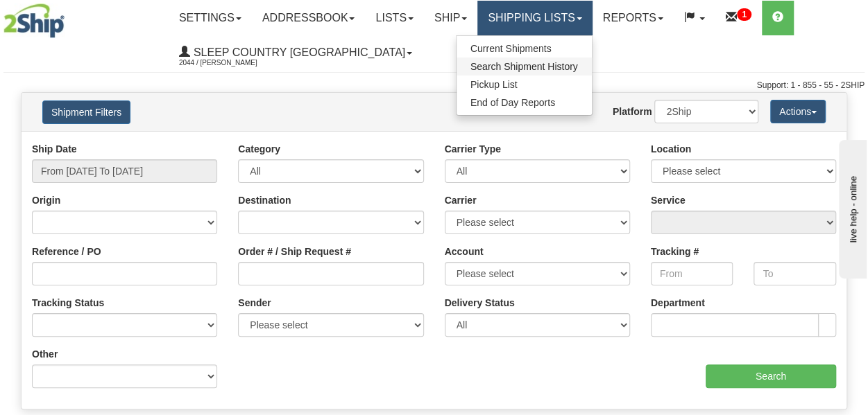  Describe the element at coordinates (46, 200) in the screenshot. I see `label: Origin` at that location.